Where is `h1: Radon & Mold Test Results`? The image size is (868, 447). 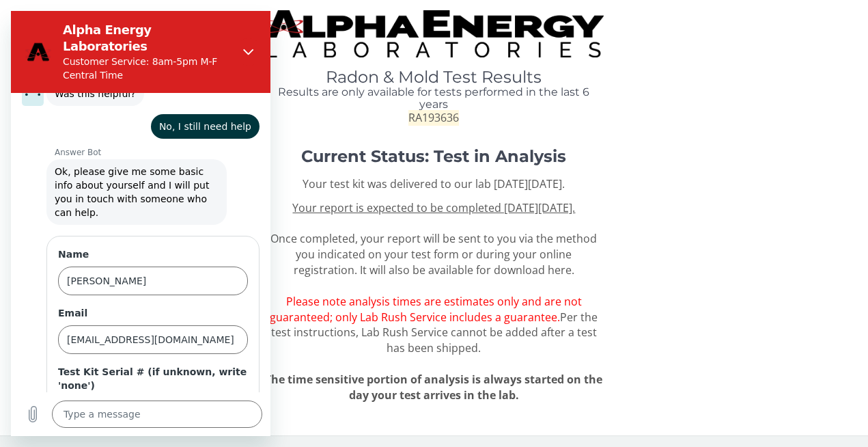
h1: Radon & Mold Test Results is located at coordinates (434, 77).